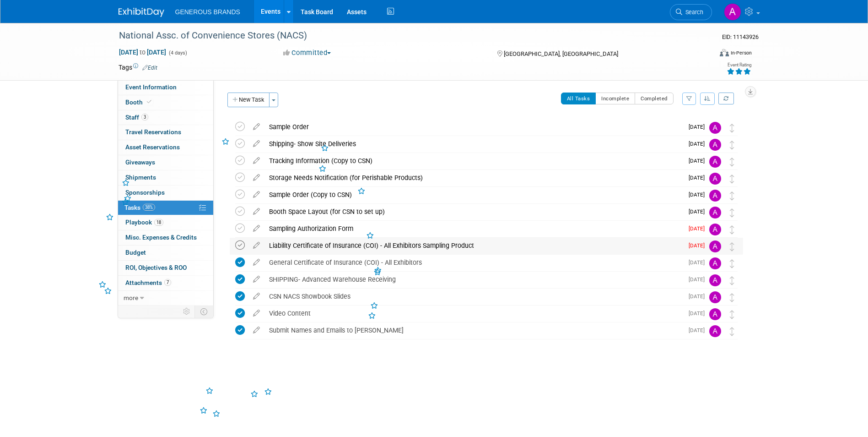 The width and height of the screenshot is (868, 437). Describe the element at coordinates (153, 132) in the screenshot. I see `span: Travel Reservations` at that location.